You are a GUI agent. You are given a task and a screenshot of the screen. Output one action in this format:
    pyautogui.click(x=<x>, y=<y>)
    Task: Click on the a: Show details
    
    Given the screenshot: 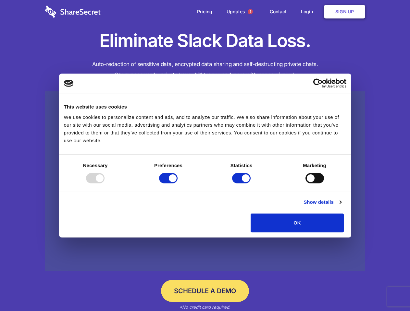 What is the action you would take?
    pyautogui.click(x=322, y=202)
    